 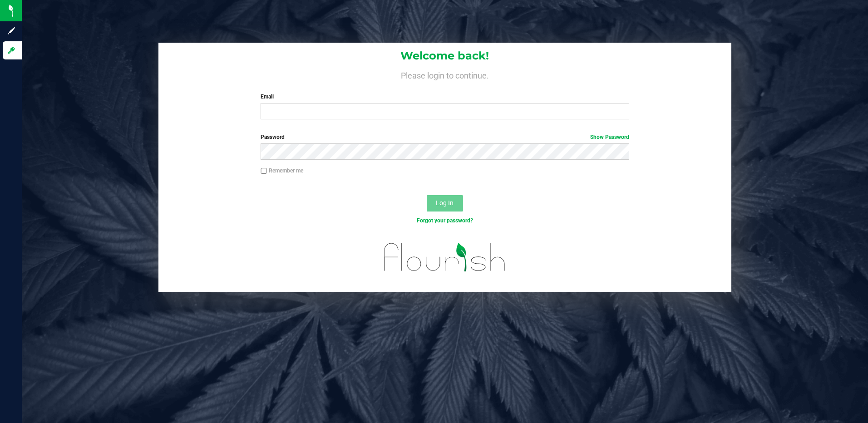 What do you see at coordinates (273, 137) in the screenshot?
I see `span: Password` at bounding box center [273, 137].